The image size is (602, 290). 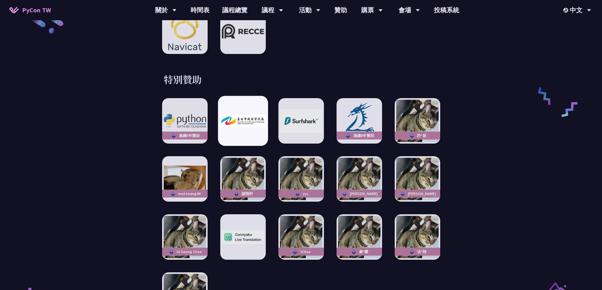 I want to click on img: Locale Icon, so click(x=567, y=10).